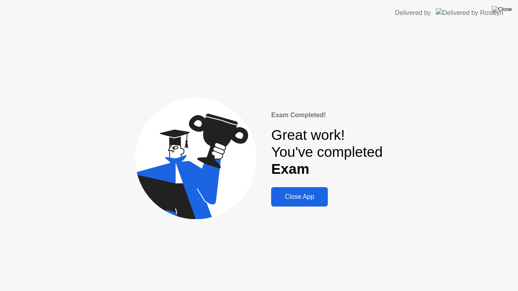  What do you see at coordinates (327, 152) in the screenshot?
I see `div: Great work! You've completed` at bounding box center [327, 152].